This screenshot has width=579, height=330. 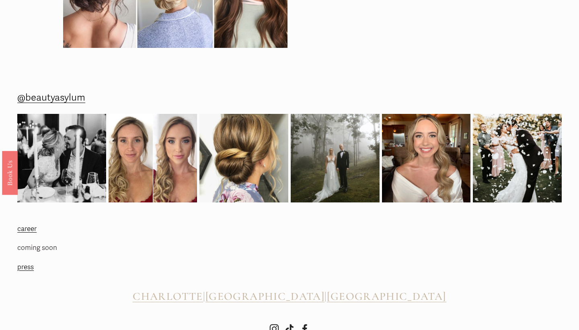 I want to click on img: Rehearsal dinner vibes from Raleigh, NC. We added a subtle braid at the top before we created her..., so click(x=62, y=158).